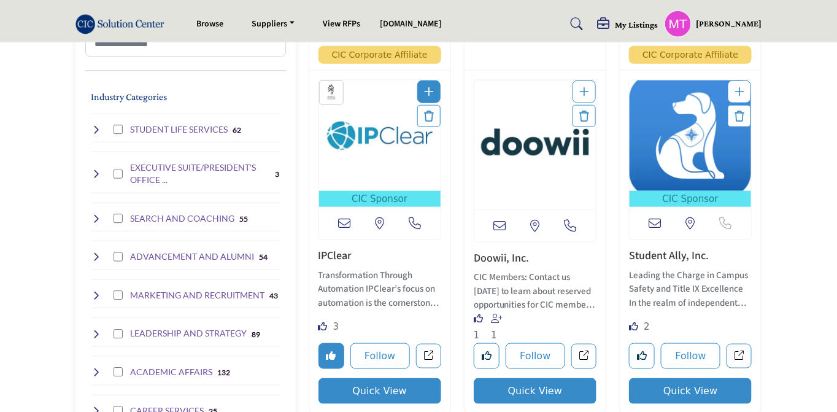 The width and height of the screenshot is (837, 412). What do you see at coordinates (428, 356) in the screenshot?
I see `a: Open ipclear in new tab` at bounding box center [428, 356].